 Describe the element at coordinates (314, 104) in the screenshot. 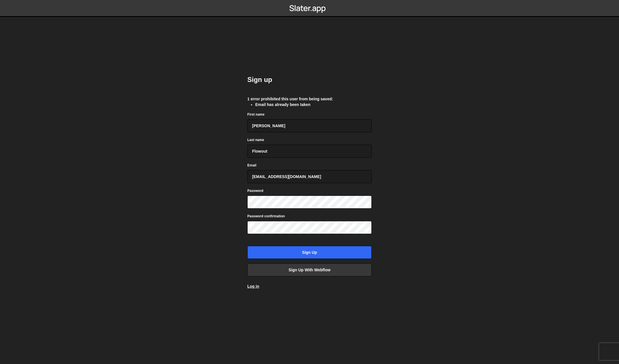

I see `li: Email has already been taken` at that location.